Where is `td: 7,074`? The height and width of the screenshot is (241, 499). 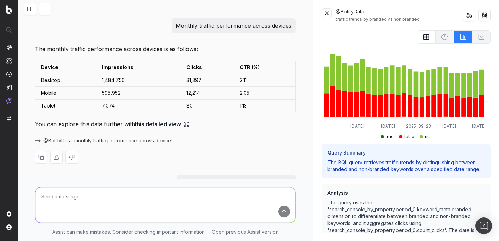
td: 7,074 is located at coordinates (138, 106).